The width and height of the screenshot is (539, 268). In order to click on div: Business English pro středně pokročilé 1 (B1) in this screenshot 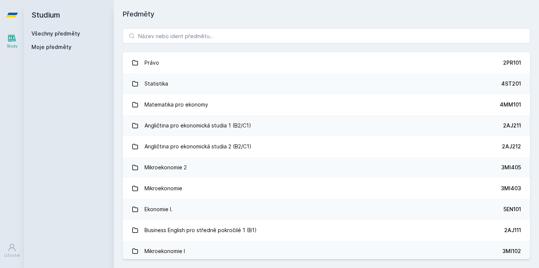, I will do `click(200, 230)`.